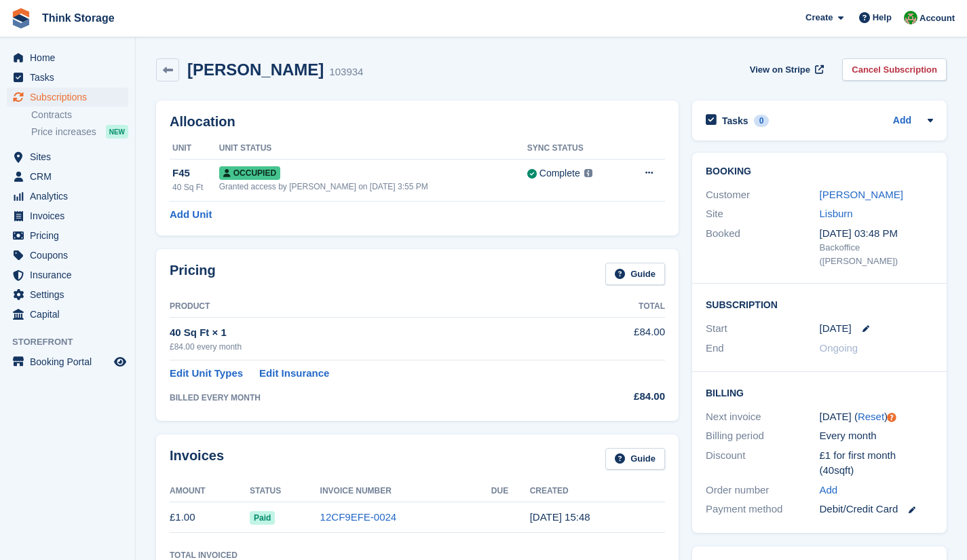 The width and height of the screenshot is (967, 560). What do you see at coordinates (197, 459) in the screenshot?
I see `h2: Invoices` at bounding box center [197, 459].